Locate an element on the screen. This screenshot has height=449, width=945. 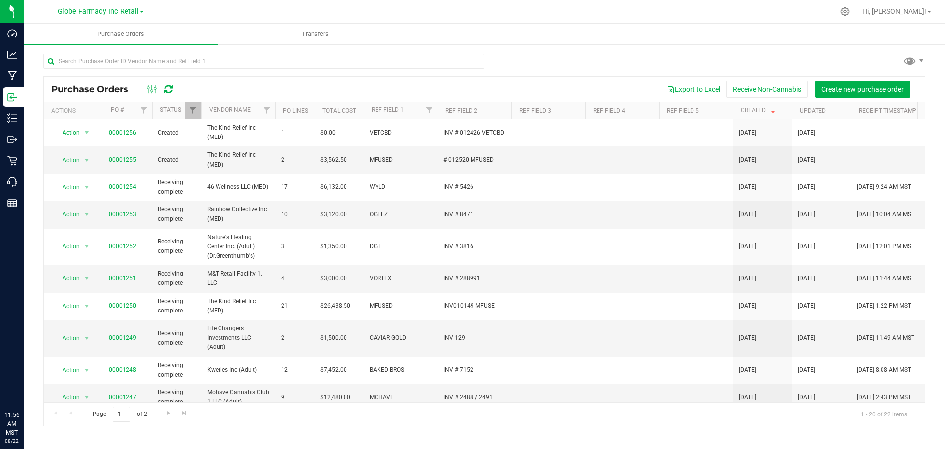
button: Receive Non-Cannabis is located at coordinates (767, 89).